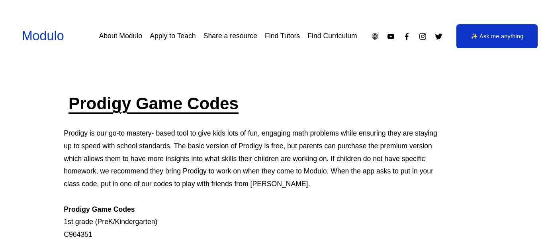 The image size is (544, 246). What do you see at coordinates (375, 36) in the screenshot?
I see `a: Apple Podcasts` at bounding box center [375, 36].